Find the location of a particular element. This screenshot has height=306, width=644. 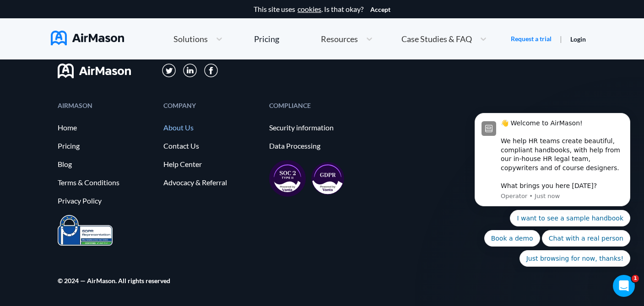

a: Blog is located at coordinates (106, 164).